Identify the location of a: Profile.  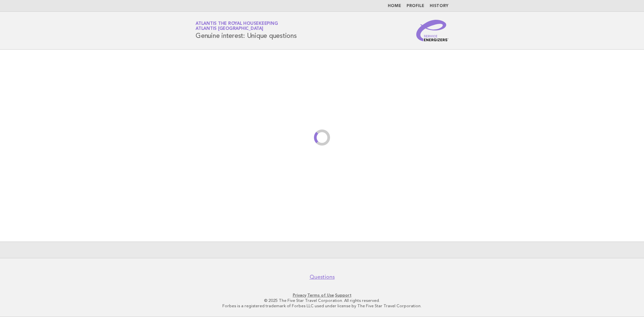
(415, 6).